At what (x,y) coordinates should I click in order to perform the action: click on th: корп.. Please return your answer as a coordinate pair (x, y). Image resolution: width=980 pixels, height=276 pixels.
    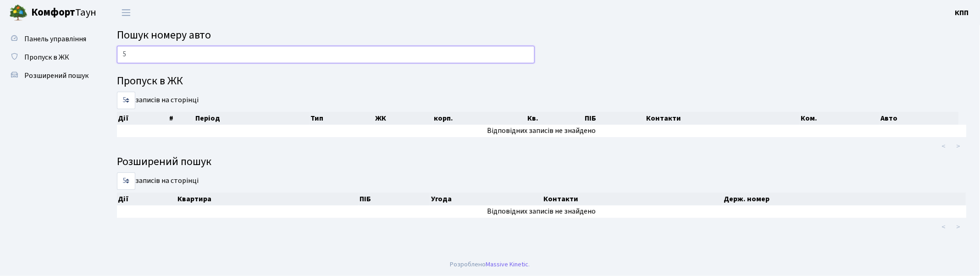
    Looking at the image, I should click on (480, 118).